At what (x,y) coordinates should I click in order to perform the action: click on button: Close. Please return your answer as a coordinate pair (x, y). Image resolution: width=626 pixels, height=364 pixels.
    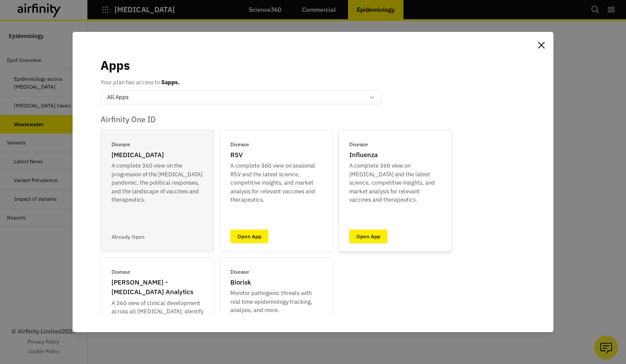
    Looking at the image, I should click on (541, 45).